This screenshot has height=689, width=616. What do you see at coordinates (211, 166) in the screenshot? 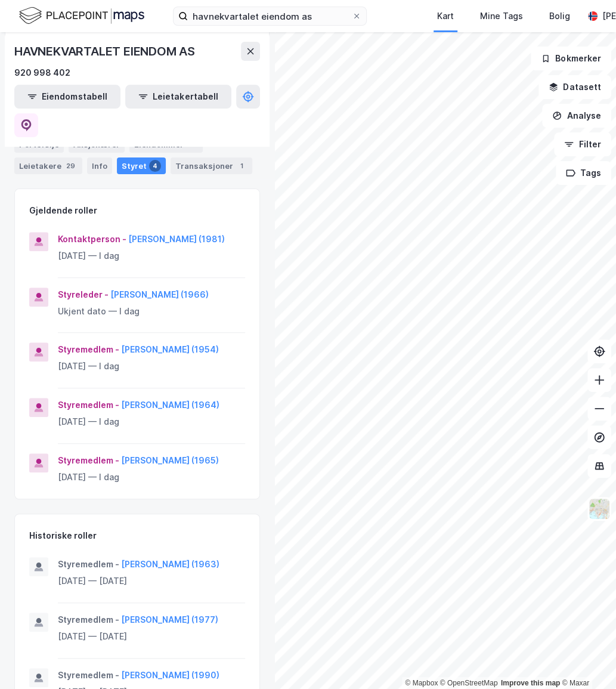
I see `div: Transaksjoner` at bounding box center [211, 166].